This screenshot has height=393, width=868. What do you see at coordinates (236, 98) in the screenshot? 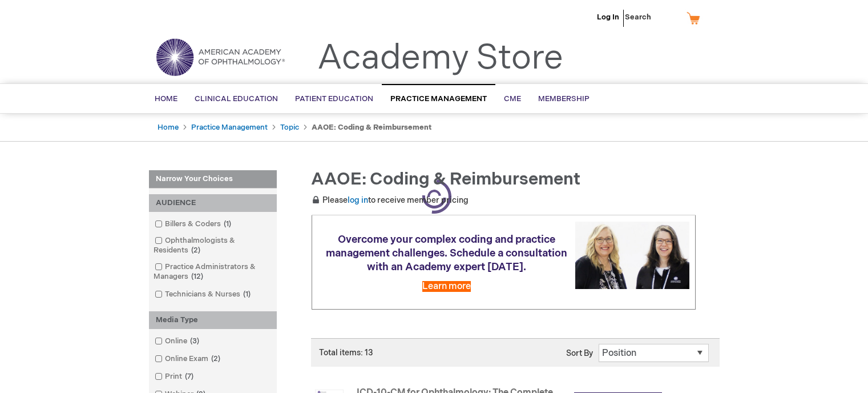
I see `span: Clinical Education` at bounding box center [236, 98].